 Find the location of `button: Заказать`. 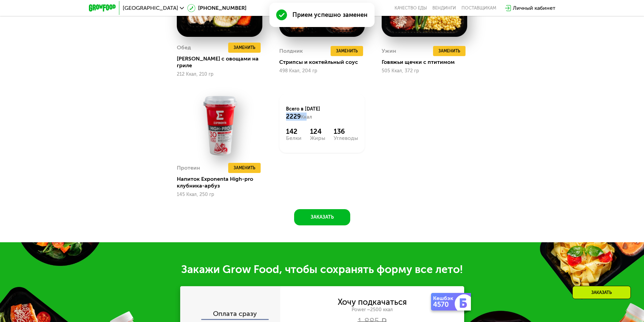

button: Заказать is located at coordinates (322, 217).